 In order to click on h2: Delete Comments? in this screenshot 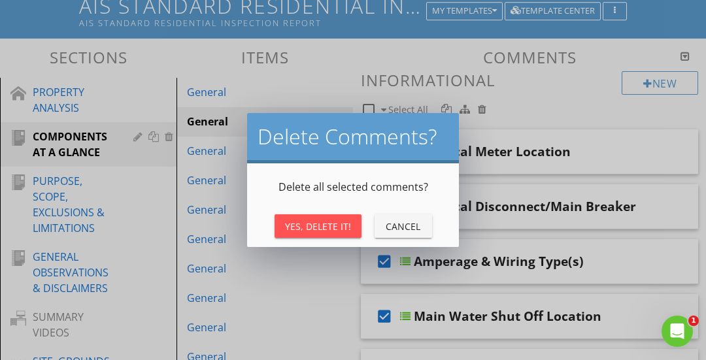, I will do `click(353, 137)`.